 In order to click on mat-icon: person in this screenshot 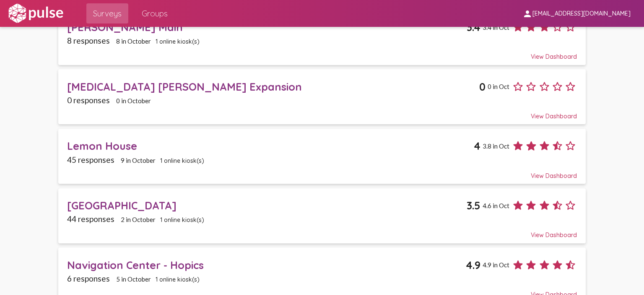, I will do `click(528, 13)`.